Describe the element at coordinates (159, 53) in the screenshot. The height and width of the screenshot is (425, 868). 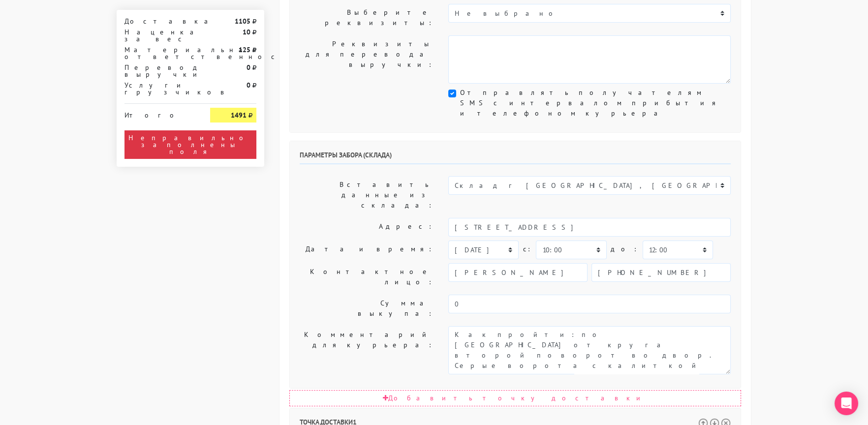
I see `div: Материальная ответственность` at that location.